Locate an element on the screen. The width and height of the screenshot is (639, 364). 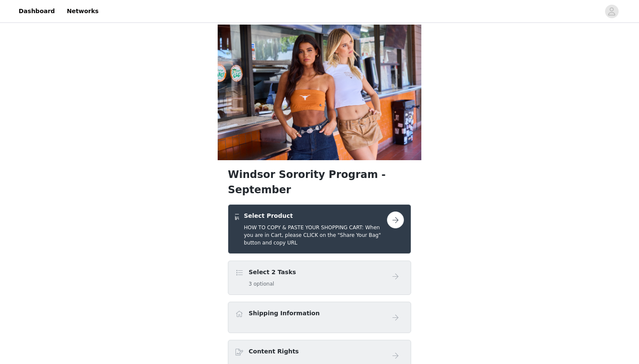
h1: Windsor Sorority Program - September is located at coordinates (319, 182).